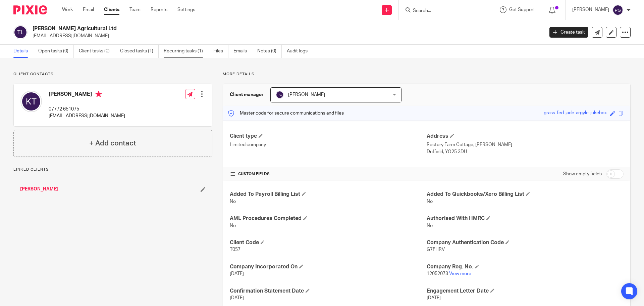 The image size is (644, 306). What do you see at coordinates (243, 51) in the screenshot?
I see `a: Emails` at bounding box center [243, 51].